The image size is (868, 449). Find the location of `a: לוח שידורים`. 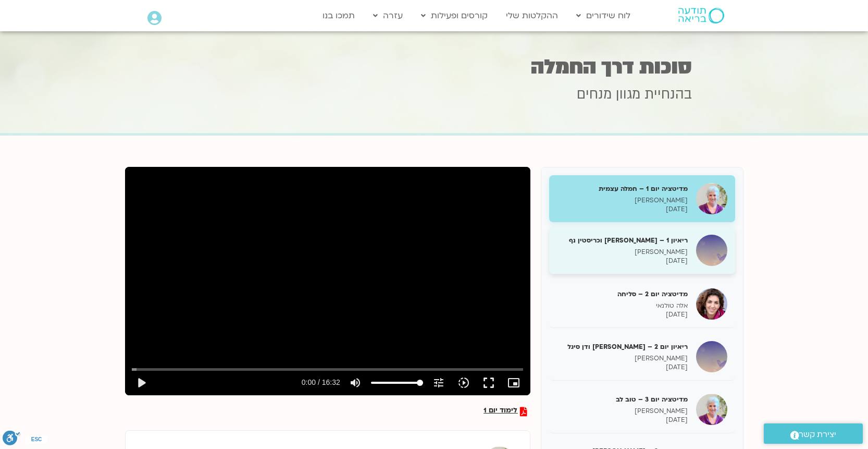

a: לוח שידורים is located at coordinates (604, 16).